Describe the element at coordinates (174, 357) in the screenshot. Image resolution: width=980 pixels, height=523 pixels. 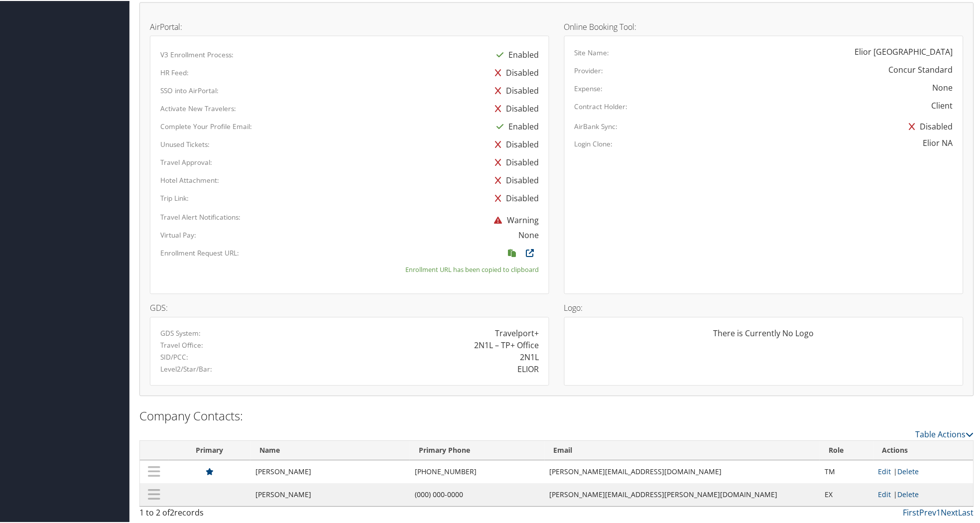
I see `label: SID/PCC:` at that location.